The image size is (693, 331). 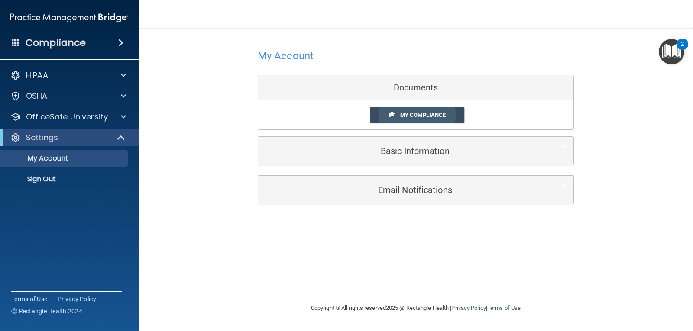 I want to click on a: Basic Information, so click(x=416, y=151).